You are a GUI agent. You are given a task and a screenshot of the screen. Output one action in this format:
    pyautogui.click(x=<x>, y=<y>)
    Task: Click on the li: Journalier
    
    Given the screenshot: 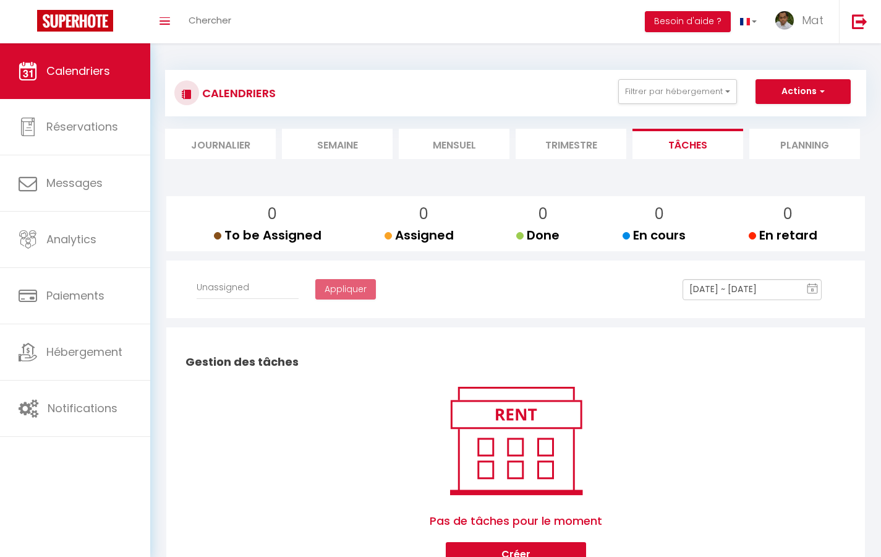 What is the action you would take?
    pyautogui.click(x=220, y=144)
    